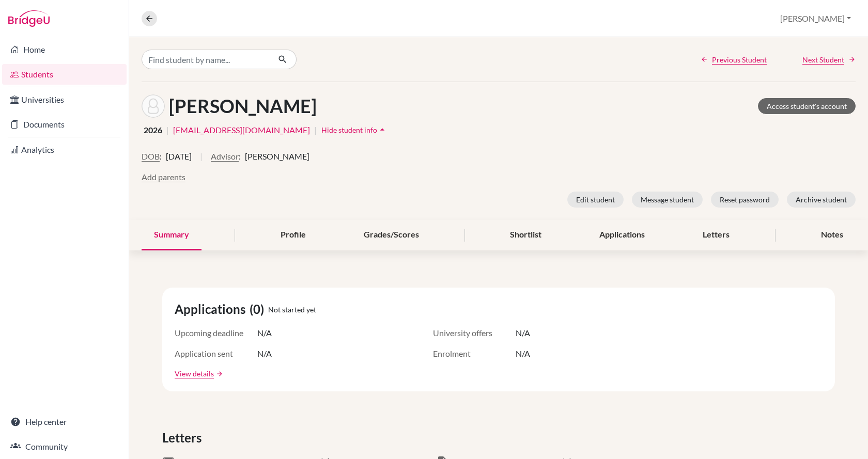 This screenshot has width=868, height=459. Describe the element at coordinates (164, 177) in the screenshot. I see `button: Add parents` at that location.